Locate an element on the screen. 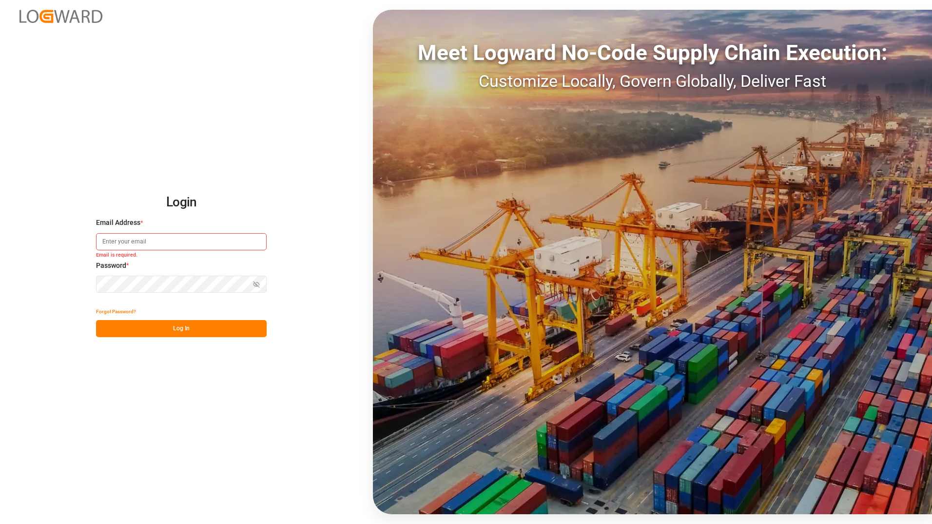 Image resolution: width=932 pixels, height=524 pixels. h2: Login is located at coordinates (181, 202).